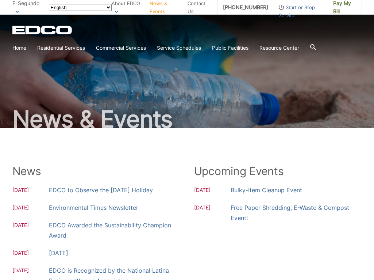 The height and width of the screenshot is (280, 374). Describe the element at coordinates (267, 190) in the screenshot. I see `a: Bulky-Item Cleanup Event` at that location.